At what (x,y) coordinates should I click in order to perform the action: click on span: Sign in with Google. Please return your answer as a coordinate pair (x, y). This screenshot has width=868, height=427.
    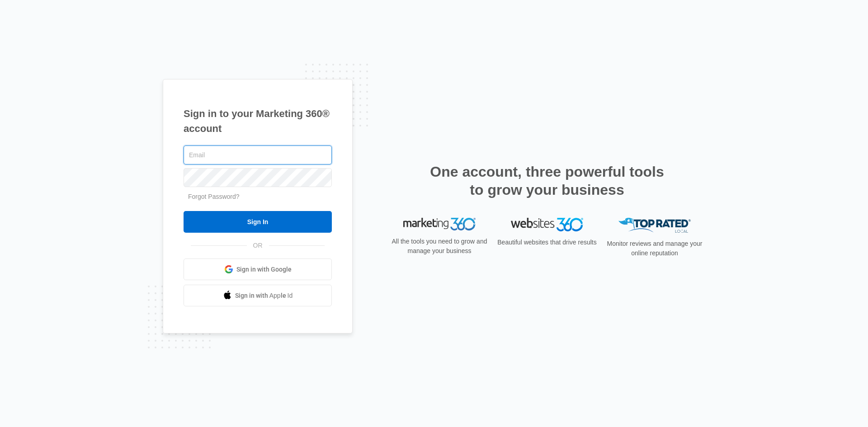
    Looking at the image, I should click on (264, 269).